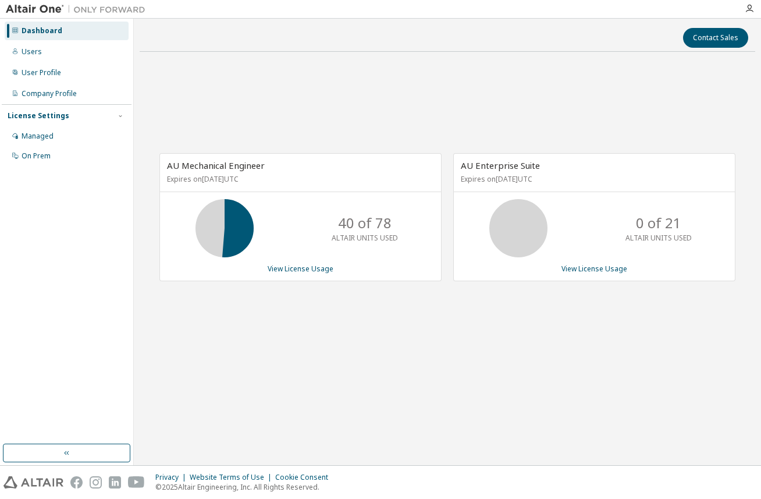 Image resolution: width=761 pixels, height=499 pixels. Describe the element at coordinates (500, 165) in the screenshot. I see `span: AU Enterprise Suite` at that location.